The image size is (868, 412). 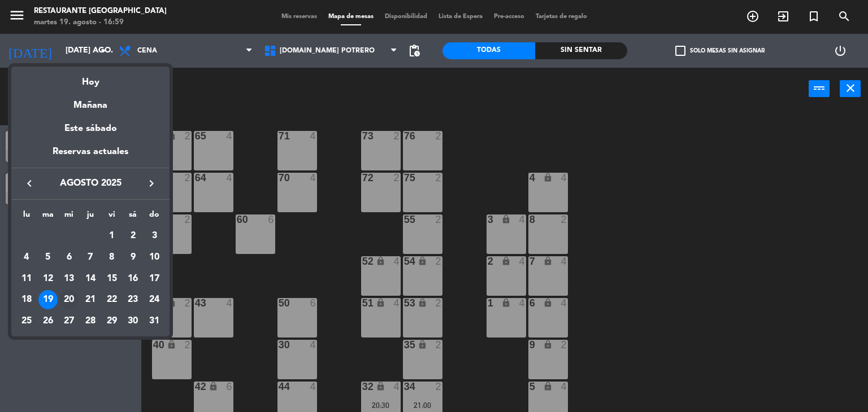 I want to click on div: 26, so click(x=48, y=321).